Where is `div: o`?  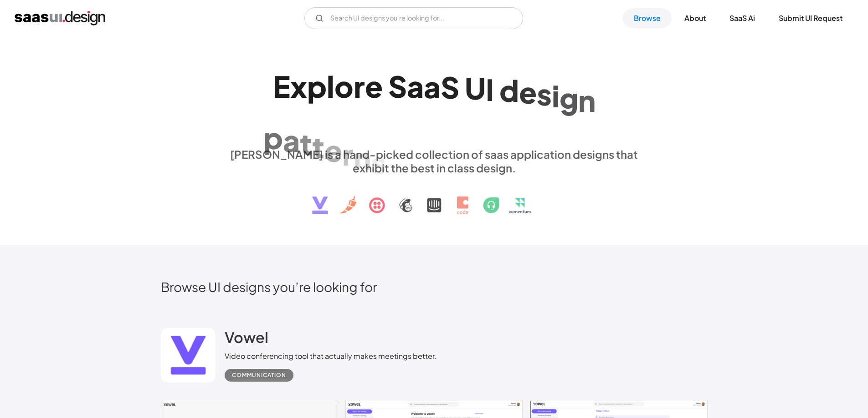
div: o is located at coordinates (344, 86).